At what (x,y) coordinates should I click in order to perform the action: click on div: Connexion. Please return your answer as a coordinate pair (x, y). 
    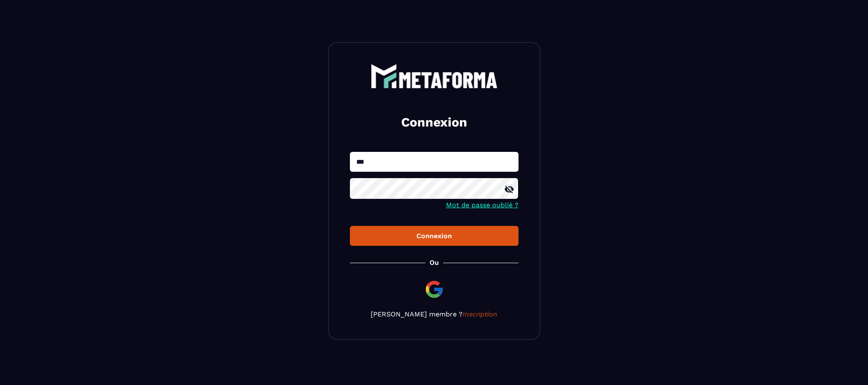
    Looking at the image, I should click on (434, 236).